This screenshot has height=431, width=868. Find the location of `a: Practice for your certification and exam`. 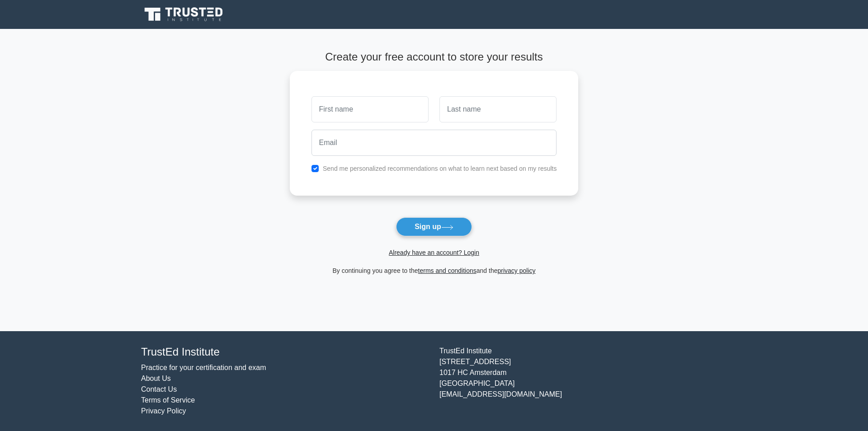

a: Practice for your certification and exam is located at coordinates (204, 367).